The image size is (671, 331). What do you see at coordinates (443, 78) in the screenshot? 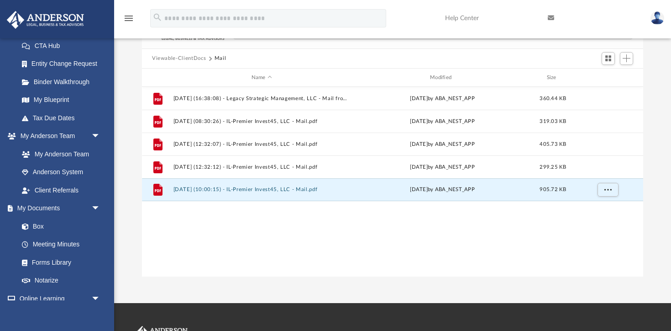
I see `div: Modified` at bounding box center [443, 78].